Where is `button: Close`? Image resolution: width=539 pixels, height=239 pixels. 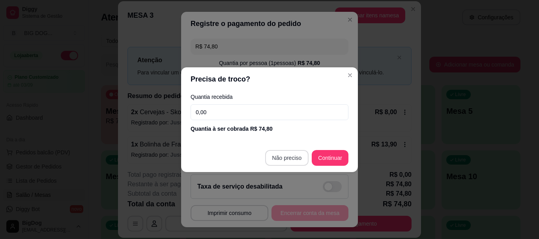
button: Close is located at coordinates (350, 75).